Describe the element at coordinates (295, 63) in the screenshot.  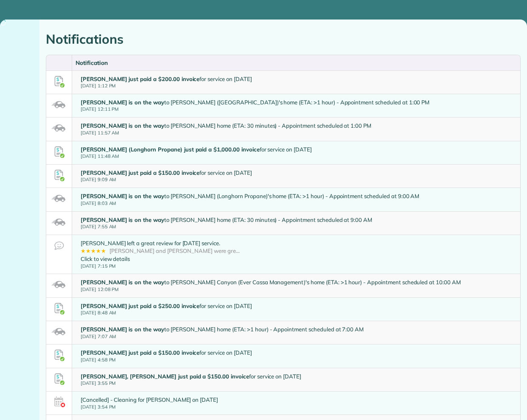
I see `th: Notification` at that location.